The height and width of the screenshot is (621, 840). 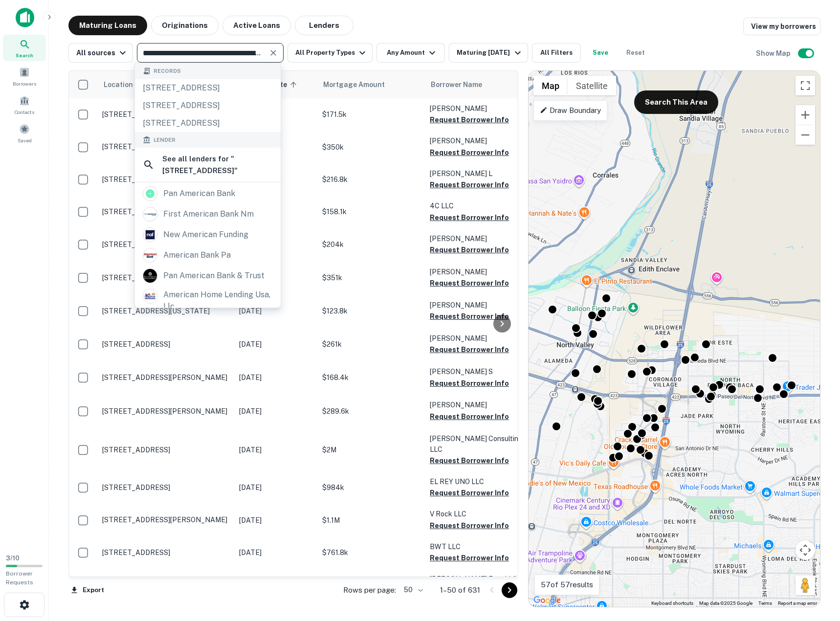 I want to click on th: Borrower Name, so click(x=479, y=84).